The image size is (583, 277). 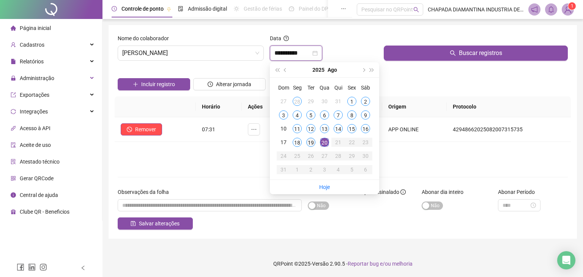 What do you see at coordinates (380, 264) in the screenshot?
I see `span: Reportar bug e/ou melhoria` at bounding box center [380, 264].